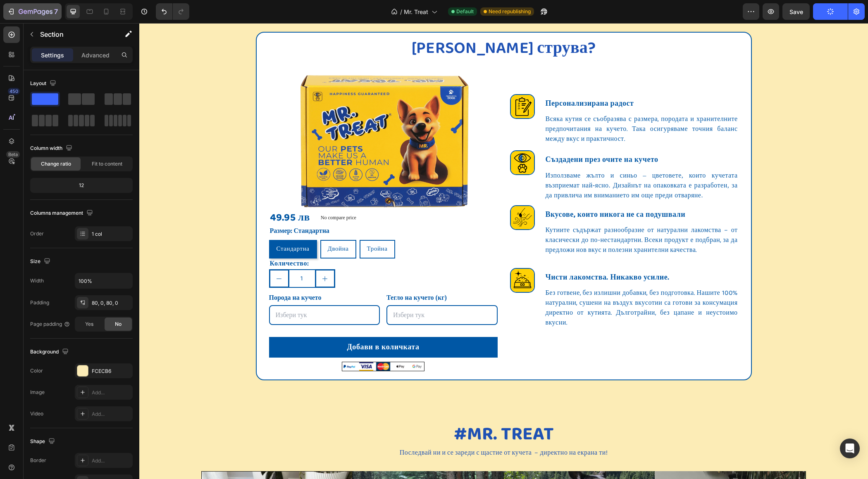 The image size is (868, 479). Describe the element at coordinates (50, 352) in the screenshot. I see `div: Background` at that location.